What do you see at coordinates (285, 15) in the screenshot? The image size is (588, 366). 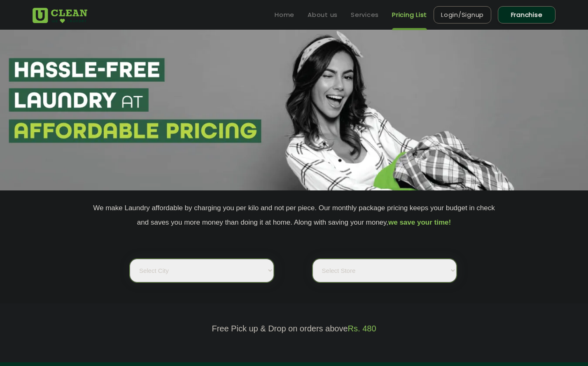 I see `a: Home` at bounding box center [285, 15].